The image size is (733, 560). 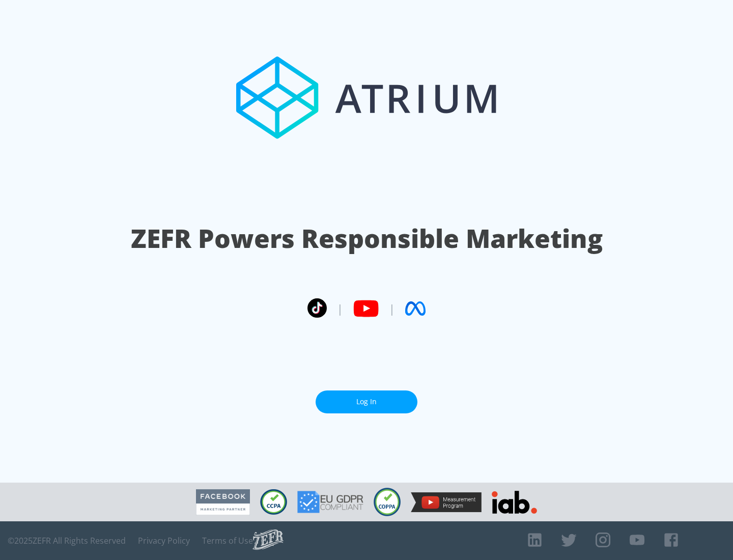 What do you see at coordinates (366, 401) in the screenshot?
I see `a: Log In` at bounding box center [366, 401].